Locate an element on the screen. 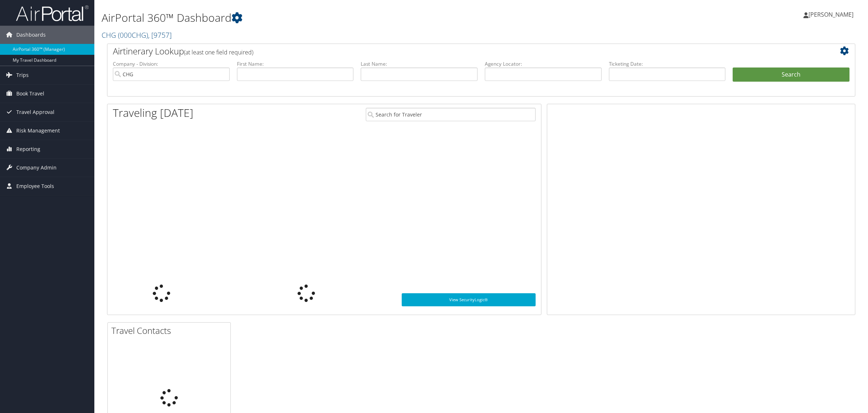  label: Last Name: is located at coordinates (419, 64).